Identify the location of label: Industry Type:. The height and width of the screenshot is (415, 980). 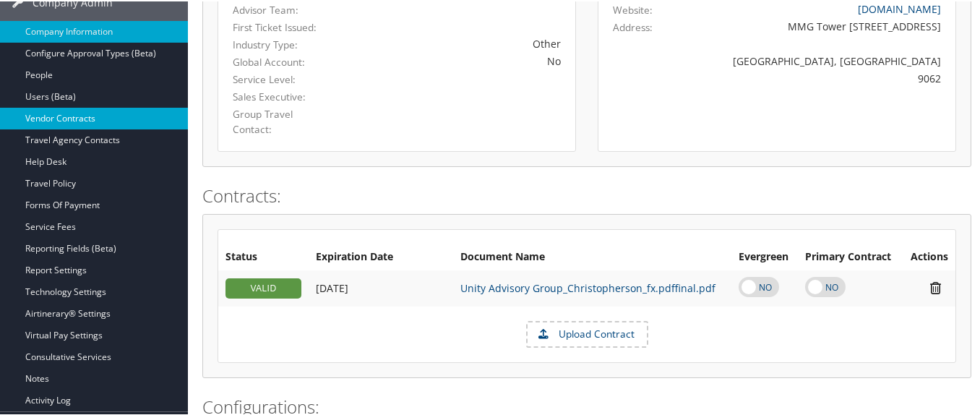
(279, 44).